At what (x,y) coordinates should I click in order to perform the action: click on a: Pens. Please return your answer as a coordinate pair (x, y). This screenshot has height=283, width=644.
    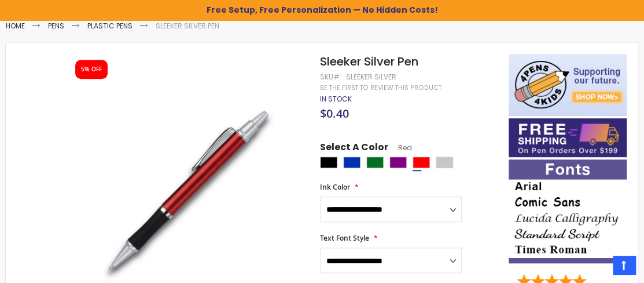
    Looking at the image, I should click on (56, 25).